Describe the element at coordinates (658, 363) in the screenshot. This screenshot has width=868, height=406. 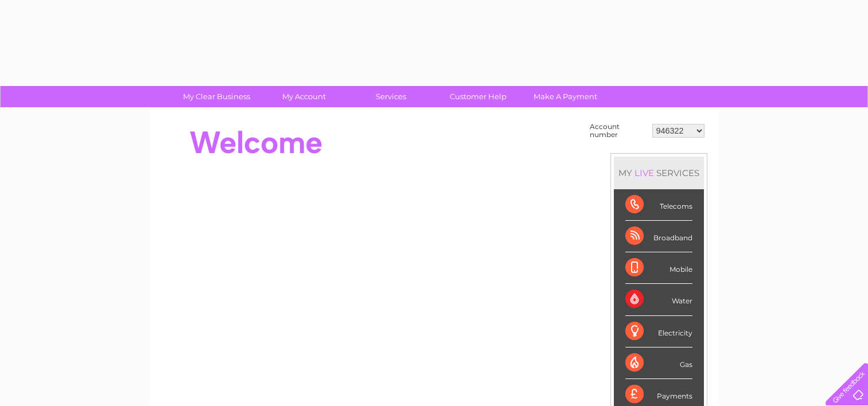
I see `div: Gas` at that location.